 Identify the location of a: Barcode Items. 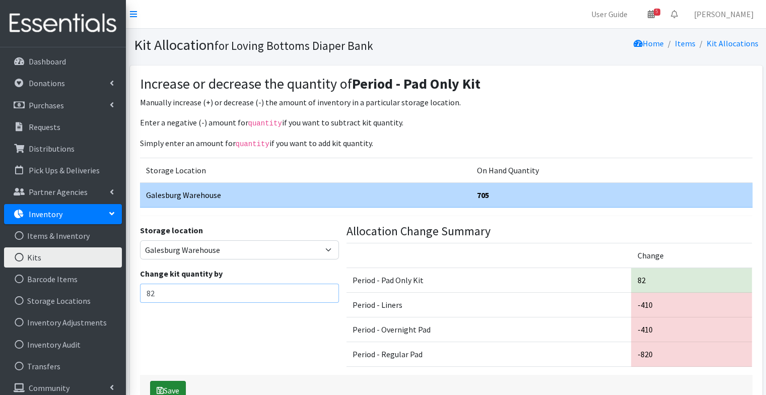
(63, 279).